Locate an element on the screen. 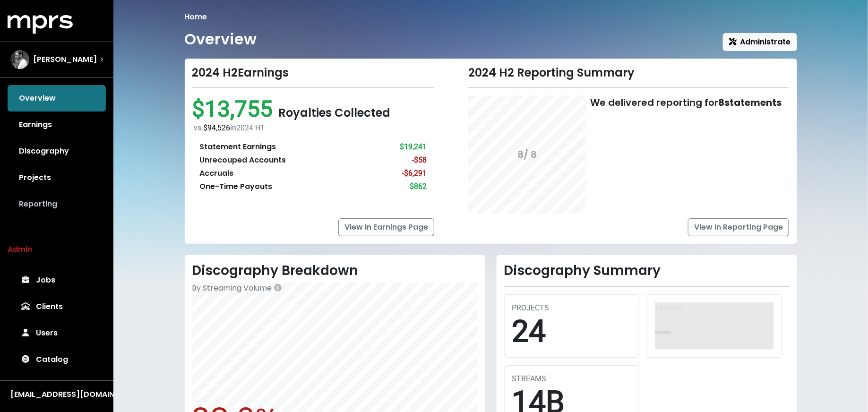  a: Projects is located at coordinates (56, 178).